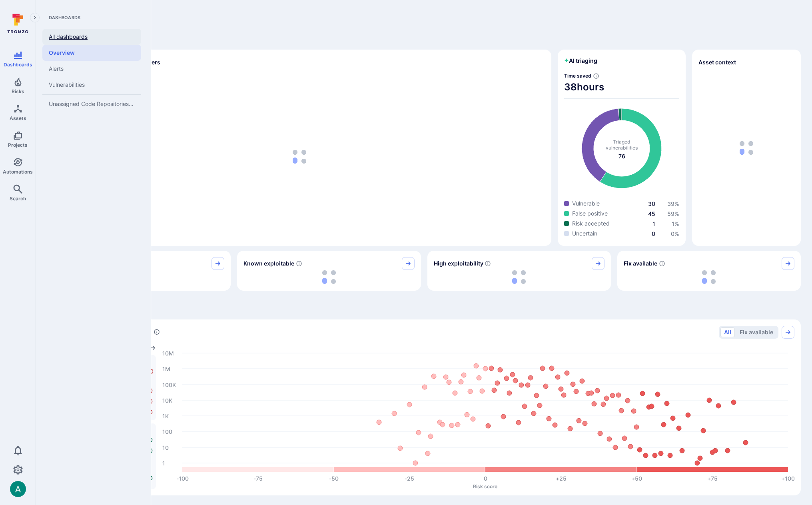 The height and width of the screenshot is (505, 812). I want to click on text: +100, so click(789, 478).